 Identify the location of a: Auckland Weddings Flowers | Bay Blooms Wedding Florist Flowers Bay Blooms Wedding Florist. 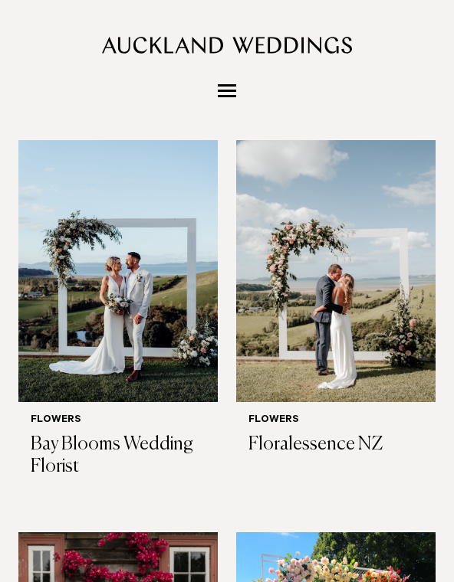
(118, 312).